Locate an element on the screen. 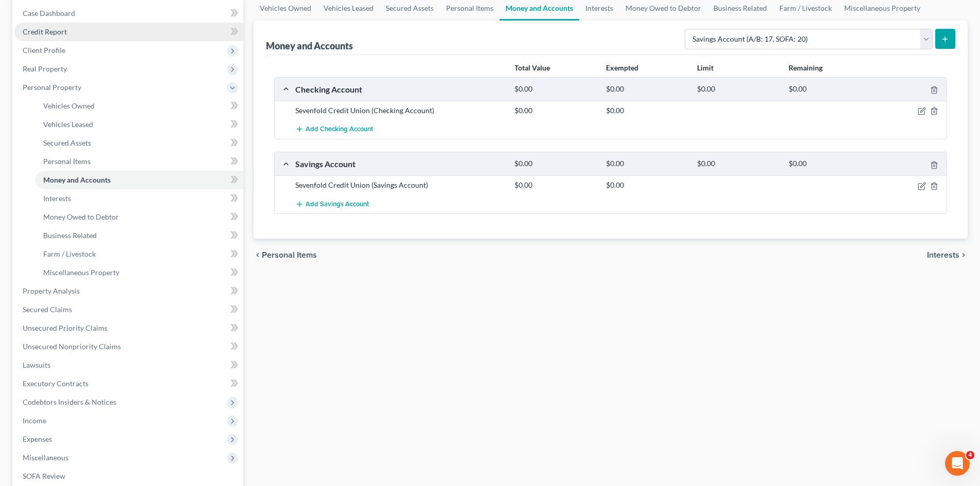 This screenshot has width=980, height=486. span: Miscellaneous Property is located at coordinates (81, 272).